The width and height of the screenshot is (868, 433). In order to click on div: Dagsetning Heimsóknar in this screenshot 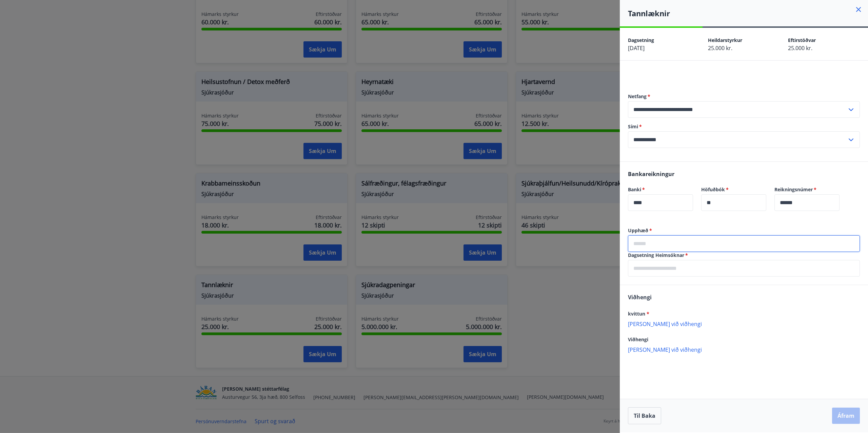, I will do `click(744, 268)`.